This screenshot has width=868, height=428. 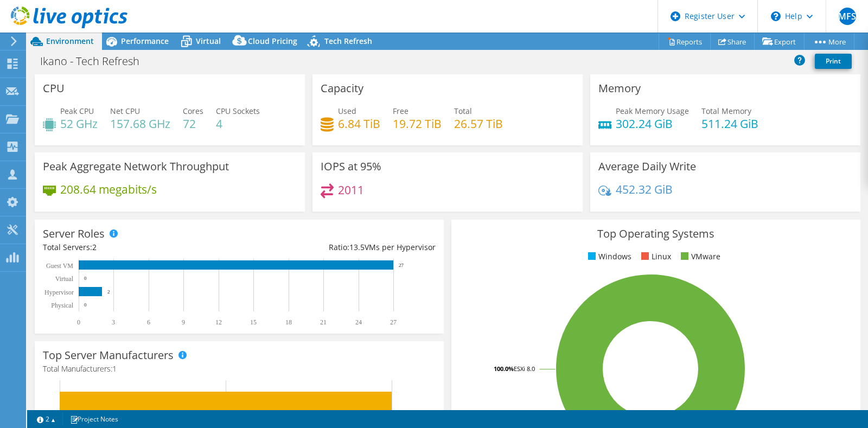 I want to click on h3: Capacity, so click(x=341, y=88).